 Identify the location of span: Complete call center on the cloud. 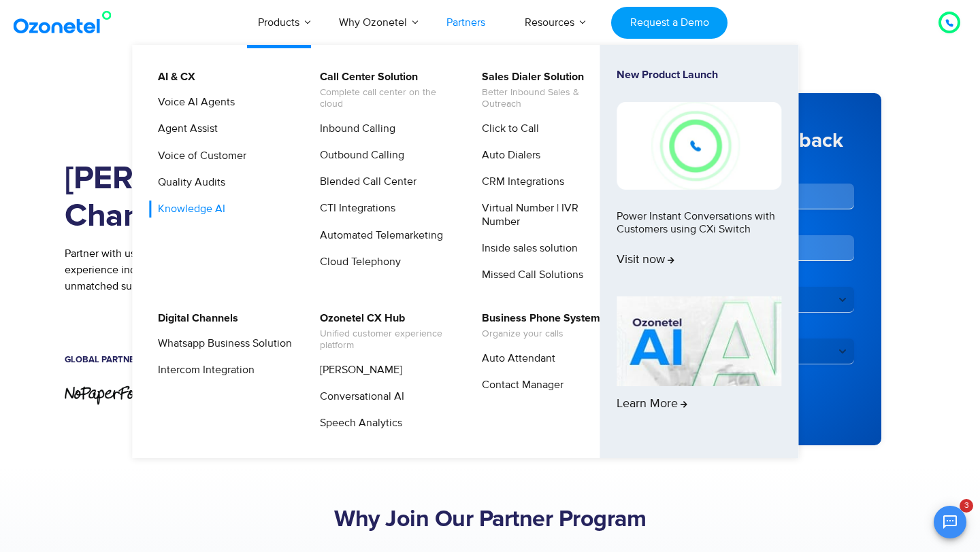
(387, 99).